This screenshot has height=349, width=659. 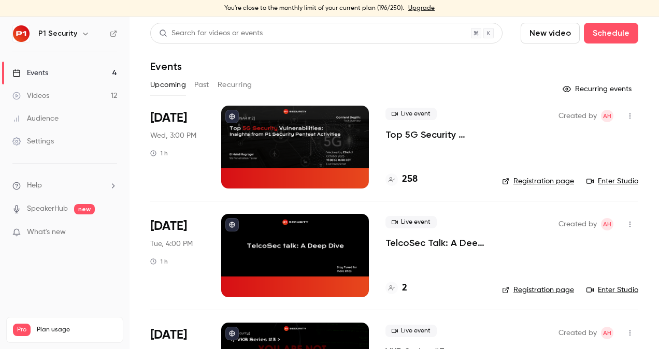 I want to click on span: Pro, so click(x=22, y=330).